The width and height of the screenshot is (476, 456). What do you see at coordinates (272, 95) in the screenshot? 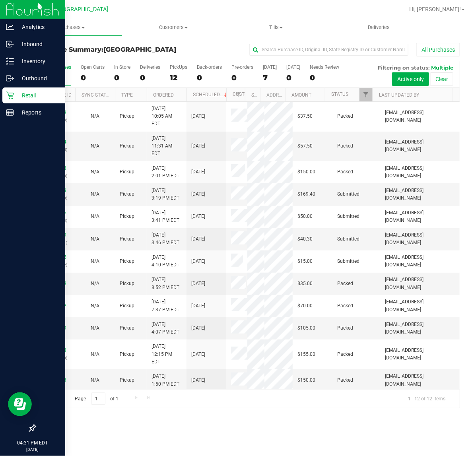
I see `a: State Registry ID` at bounding box center [272, 95].